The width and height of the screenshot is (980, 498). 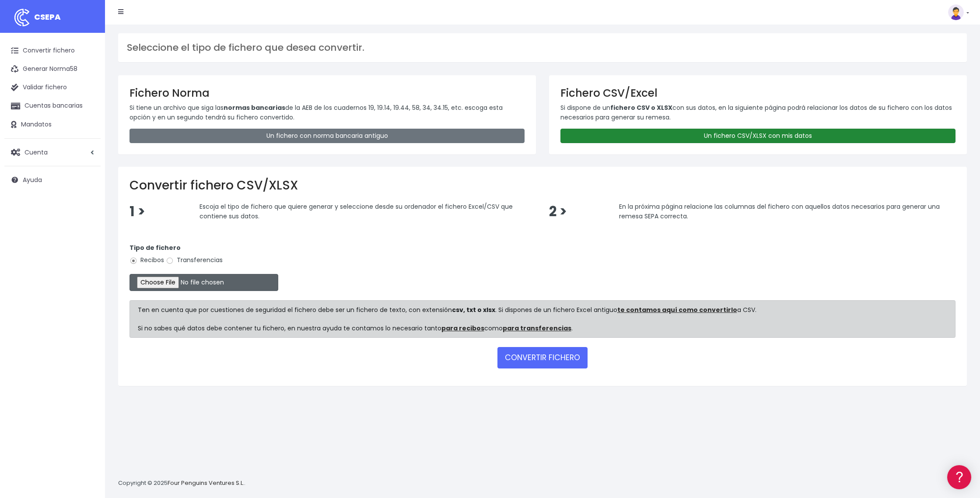 What do you see at coordinates (543, 319) in the screenshot?
I see `div: Ten en cuenta que por cuestiones de seguridad el fichero debe ser un fichero de texto, con extens...` at bounding box center [543, 319].